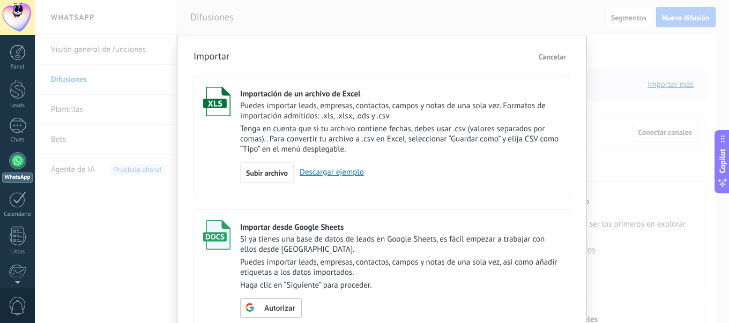 Image resolution: width=729 pixels, height=323 pixels. What do you see at coordinates (401, 245) in the screenshot?
I see `p: Si ya tienes una base de datos de leads en Google Sheets, es fácil empezar a trabajar con ellos d...` at bounding box center [401, 245].